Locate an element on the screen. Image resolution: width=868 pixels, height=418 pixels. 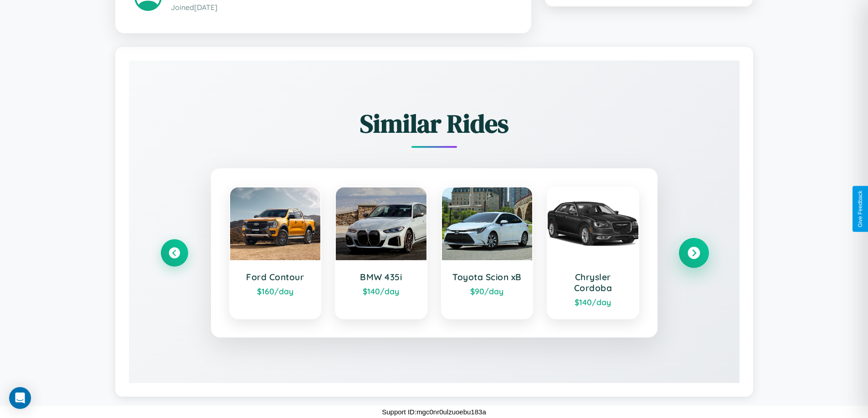
h3: Toyota Scion xB is located at coordinates (487, 277).